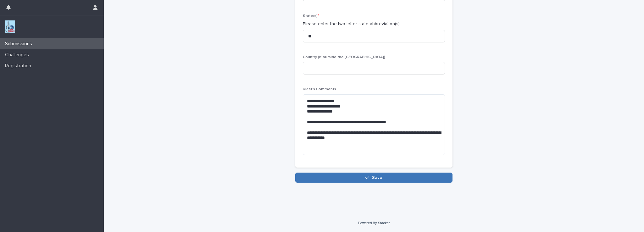 This screenshot has width=644, height=232. I want to click on span: Save, so click(377, 178).